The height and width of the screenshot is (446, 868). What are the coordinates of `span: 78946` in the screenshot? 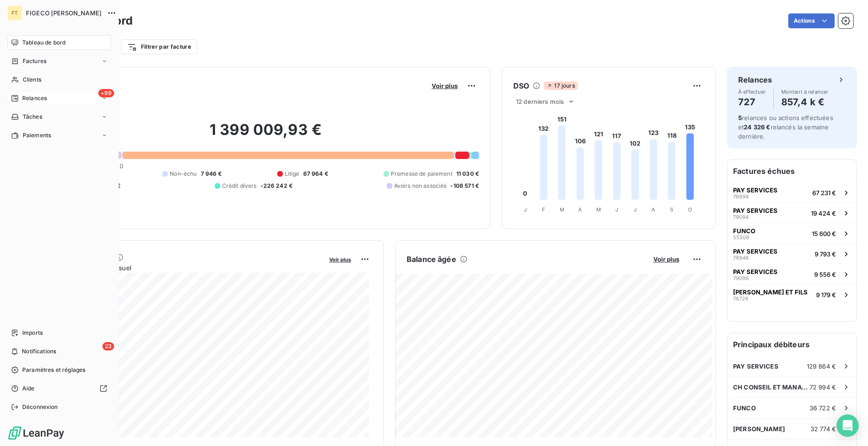 It's located at (741, 257).